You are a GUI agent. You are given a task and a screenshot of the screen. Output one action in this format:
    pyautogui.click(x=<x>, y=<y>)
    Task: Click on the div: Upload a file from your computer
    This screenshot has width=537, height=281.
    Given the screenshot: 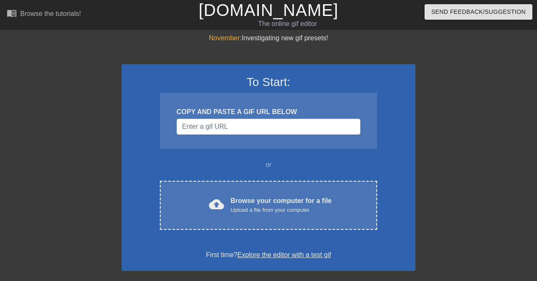 What is the action you would take?
    pyautogui.click(x=281, y=210)
    